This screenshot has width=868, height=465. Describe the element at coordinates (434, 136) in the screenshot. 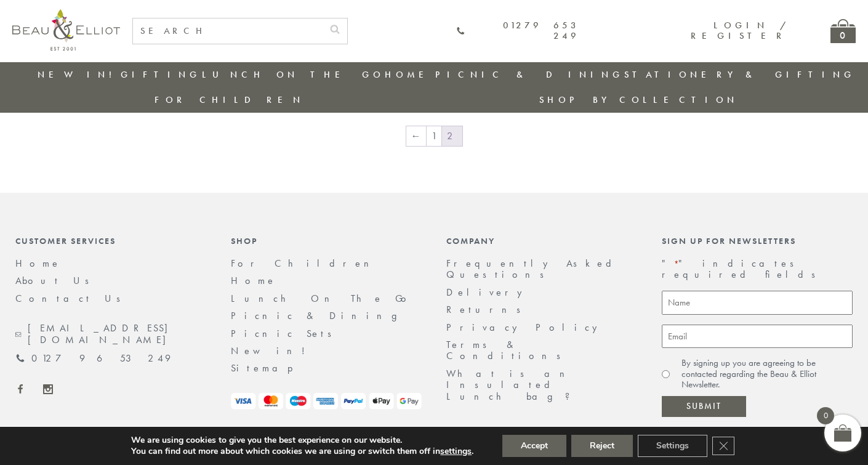

I see `a: Page 1` at that location.